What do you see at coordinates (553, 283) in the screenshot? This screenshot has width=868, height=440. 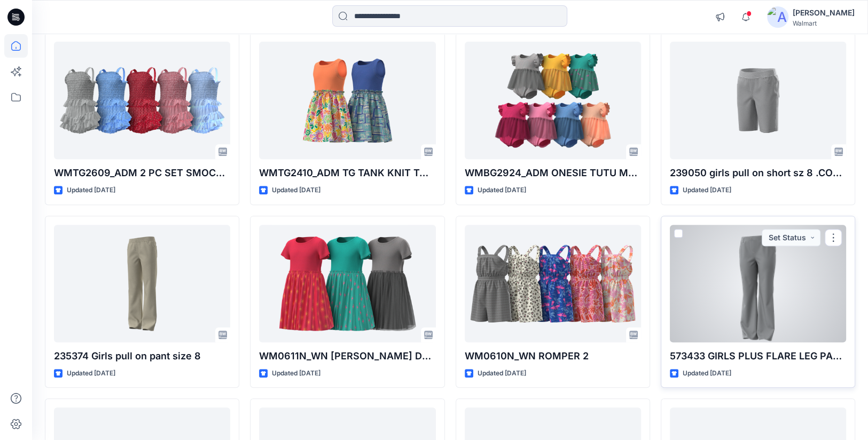 I see `a: WM0610N_WN ROMPER 2` at bounding box center [553, 283].